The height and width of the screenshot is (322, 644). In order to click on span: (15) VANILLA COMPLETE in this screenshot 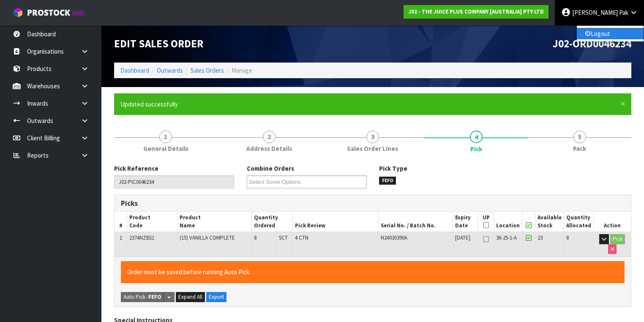, I will do `click(207, 238)`.